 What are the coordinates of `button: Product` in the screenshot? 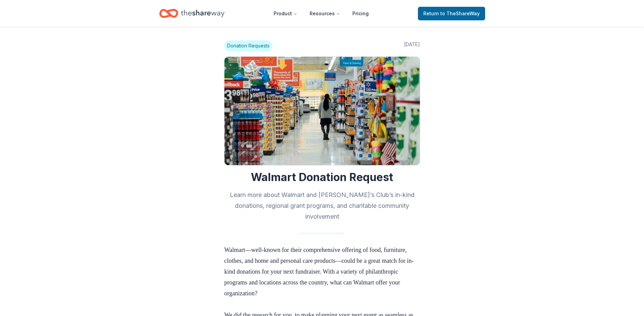 It's located at (286, 13).